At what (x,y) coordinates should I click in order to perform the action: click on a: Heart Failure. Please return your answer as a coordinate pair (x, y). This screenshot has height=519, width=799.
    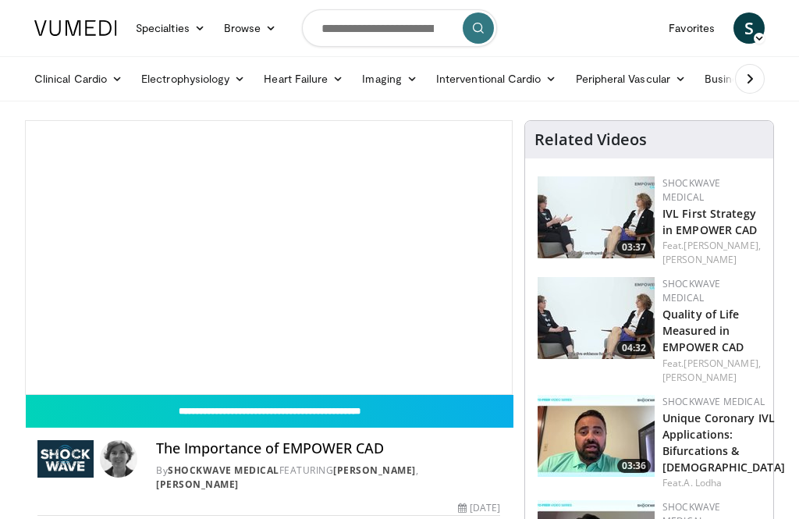
    Looking at the image, I should click on (303, 79).